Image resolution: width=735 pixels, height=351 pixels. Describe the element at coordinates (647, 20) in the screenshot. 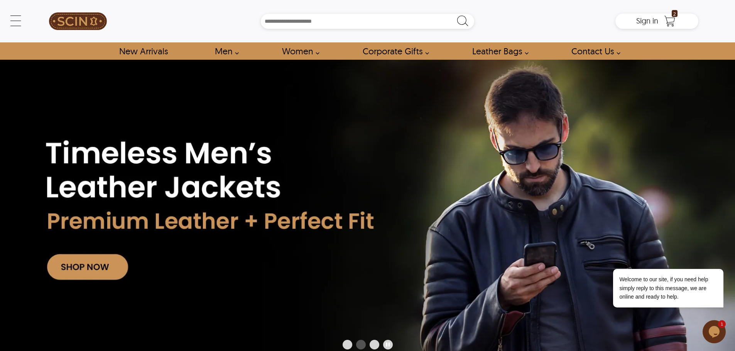

I see `span: Sign in` at that location.